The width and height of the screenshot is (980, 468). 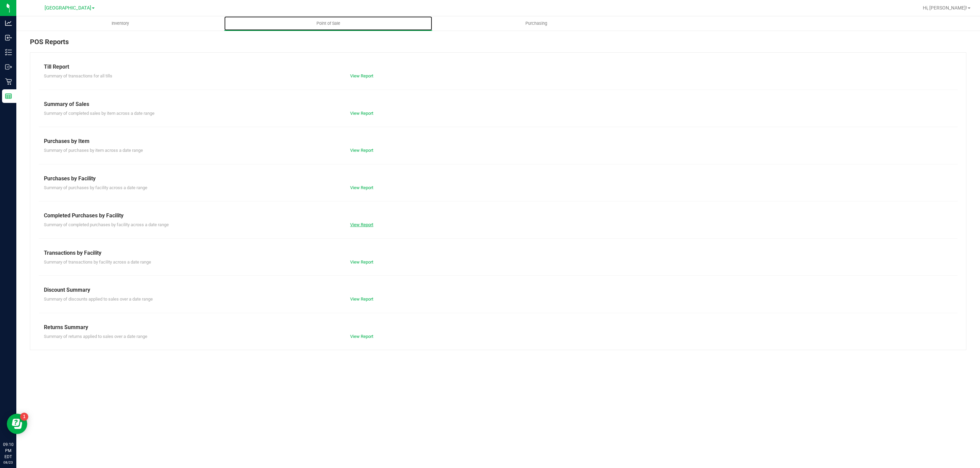 I want to click on span: Summary of transactions by facility across a date range, so click(x=97, y=262).